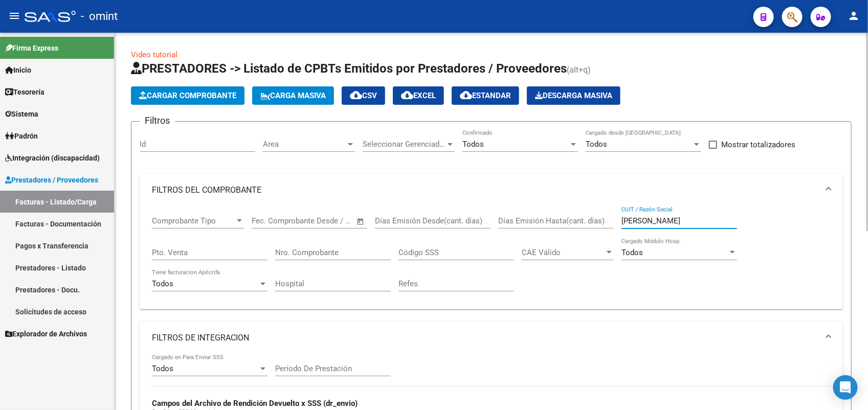 This screenshot has width=868, height=410. What do you see at coordinates (491, 258) in the screenshot?
I see `div: FILTROS DEL COMPROBANTE` at bounding box center [491, 258].